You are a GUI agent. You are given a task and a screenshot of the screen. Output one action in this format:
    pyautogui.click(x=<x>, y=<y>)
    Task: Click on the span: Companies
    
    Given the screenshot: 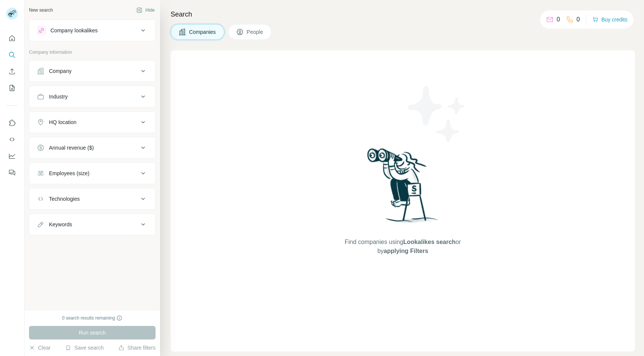 What is the action you would take?
    pyautogui.click(x=202, y=32)
    